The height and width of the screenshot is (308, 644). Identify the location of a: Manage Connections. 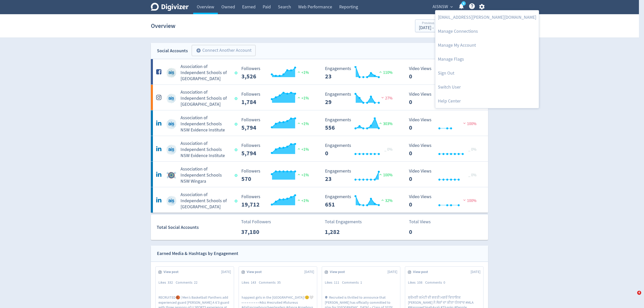
(488, 31).